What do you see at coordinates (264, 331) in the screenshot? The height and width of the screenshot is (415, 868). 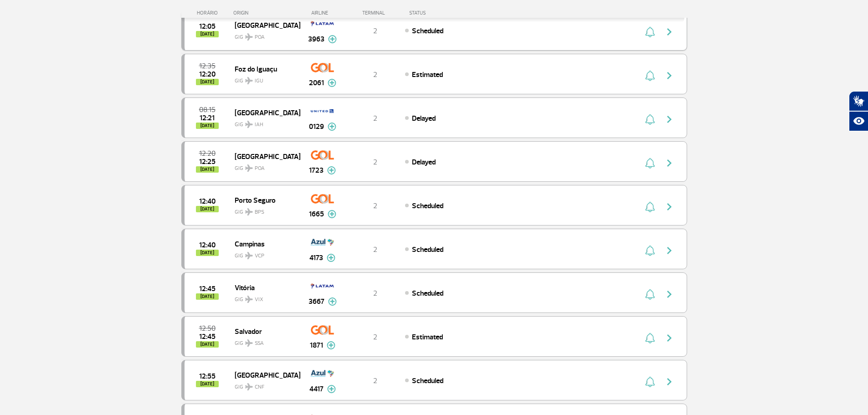 I see `span: Salvador` at bounding box center [264, 331].